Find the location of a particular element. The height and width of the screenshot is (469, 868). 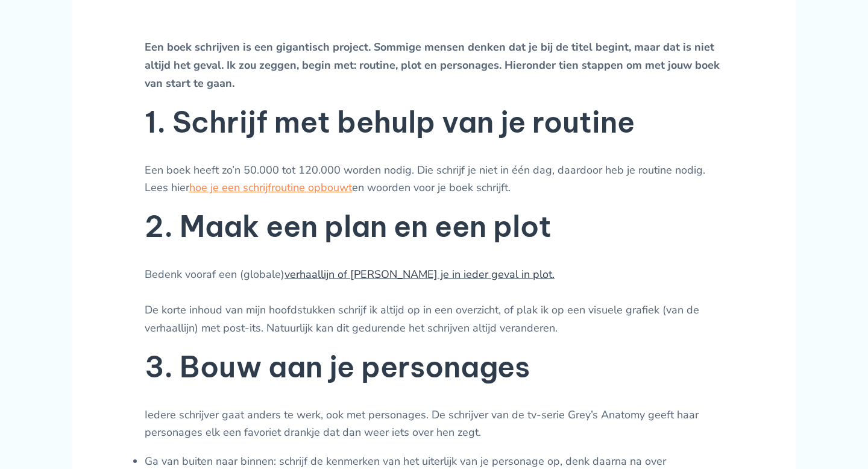

p: Bedenk vooraf een (globale) De korte inhoud van mijn hoofdstukken schrijf ik altijd op in een ove... is located at coordinates (434, 302).